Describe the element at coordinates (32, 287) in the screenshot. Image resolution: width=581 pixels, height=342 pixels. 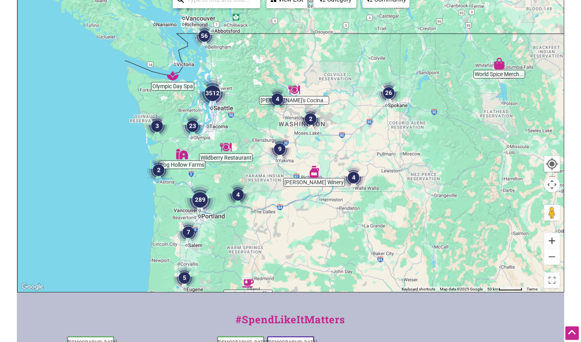
I see `img: Google` at that location.